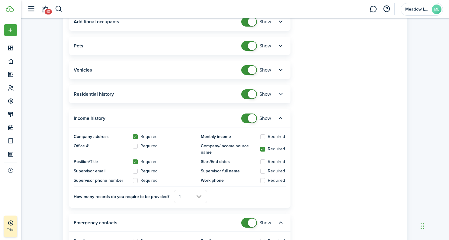 The width and height of the screenshot is (449, 240). What do you see at coordinates (436, 9) in the screenshot?
I see `avatar-text: ML` at bounding box center [436, 9].